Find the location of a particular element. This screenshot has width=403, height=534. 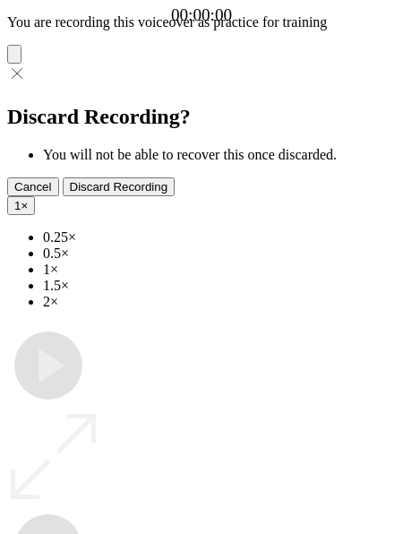

li: 1.5× is located at coordinates (219, 286).